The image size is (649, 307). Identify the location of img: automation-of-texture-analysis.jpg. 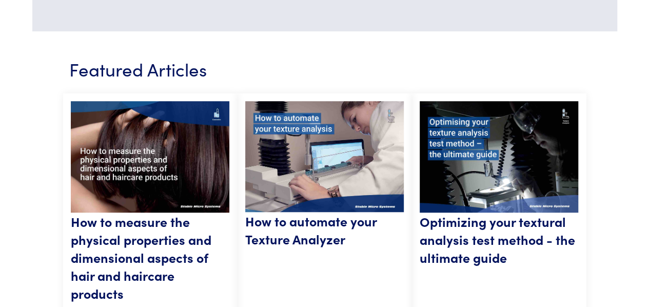
(325, 156).